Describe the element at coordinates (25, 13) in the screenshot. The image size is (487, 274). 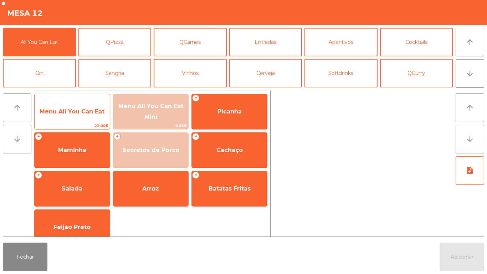
I see `h4: Mesa 12` at that location.